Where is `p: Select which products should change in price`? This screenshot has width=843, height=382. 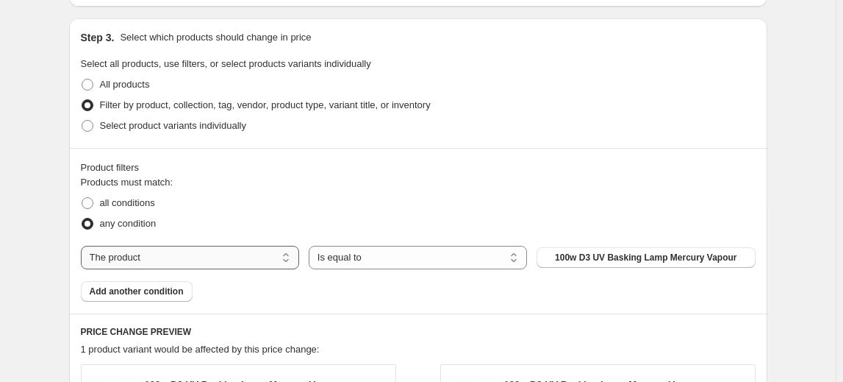 p: Select which products should change in price is located at coordinates (215, 37).